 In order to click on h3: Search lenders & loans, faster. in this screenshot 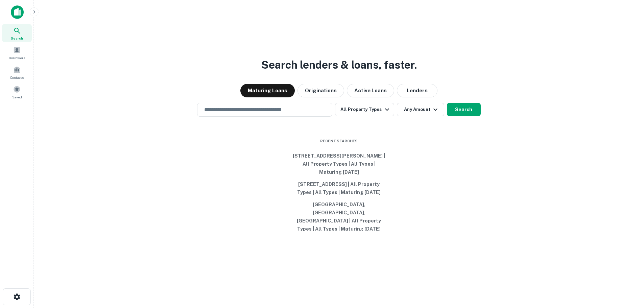, I will do `click(339, 65)`.